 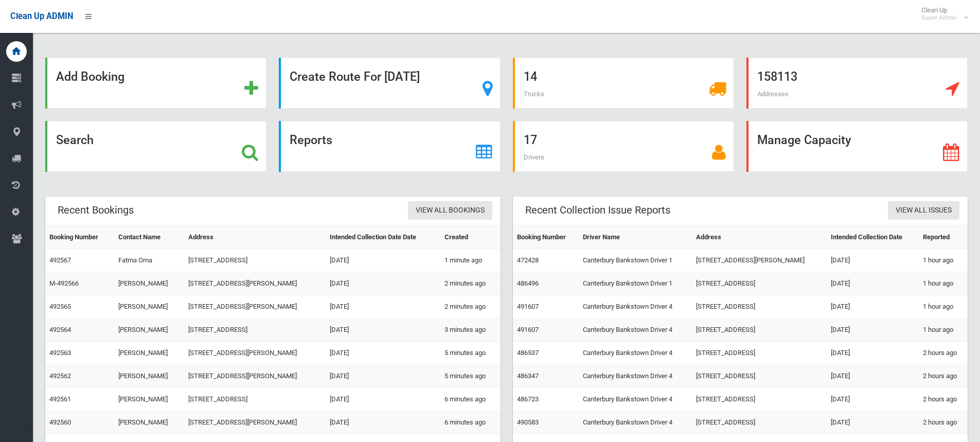 What do you see at coordinates (598, 210) in the screenshot?
I see `header: Recent Collection Issue Reports` at bounding box center [598, 210].